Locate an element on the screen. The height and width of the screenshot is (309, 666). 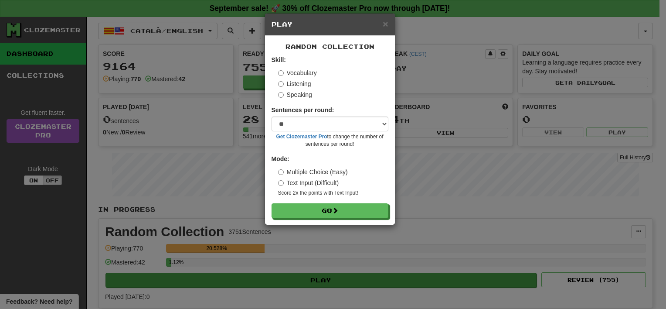
input: Listening is located at coordinates (281, 84).